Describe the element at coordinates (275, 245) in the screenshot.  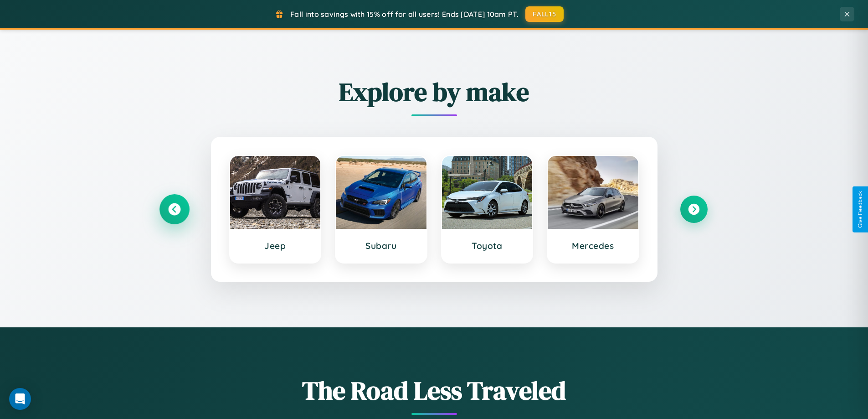
I see `h3: Jeep` at that location.